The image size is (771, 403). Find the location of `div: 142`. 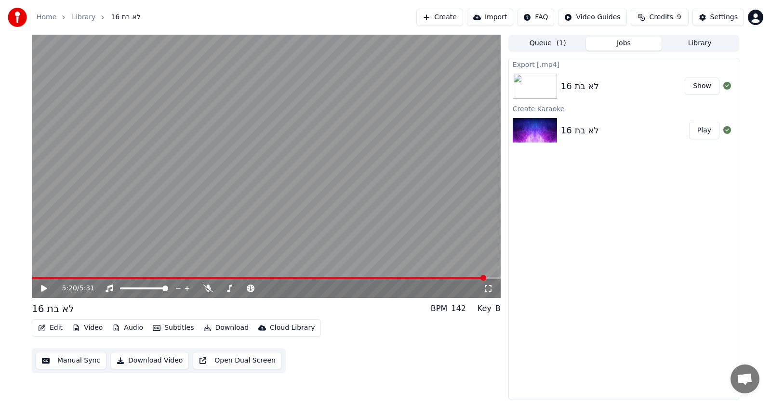

div: 142 is located at coordinates (458, 309).